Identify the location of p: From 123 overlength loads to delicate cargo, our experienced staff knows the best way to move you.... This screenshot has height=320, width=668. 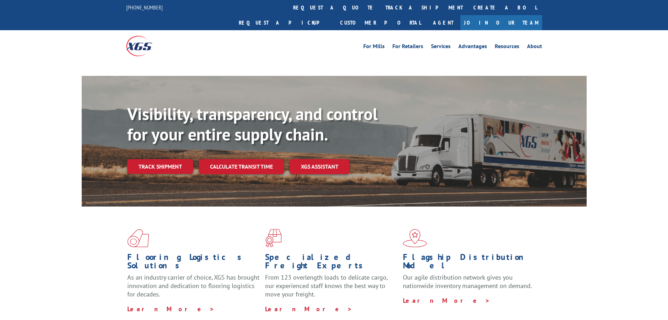
(332, 288).